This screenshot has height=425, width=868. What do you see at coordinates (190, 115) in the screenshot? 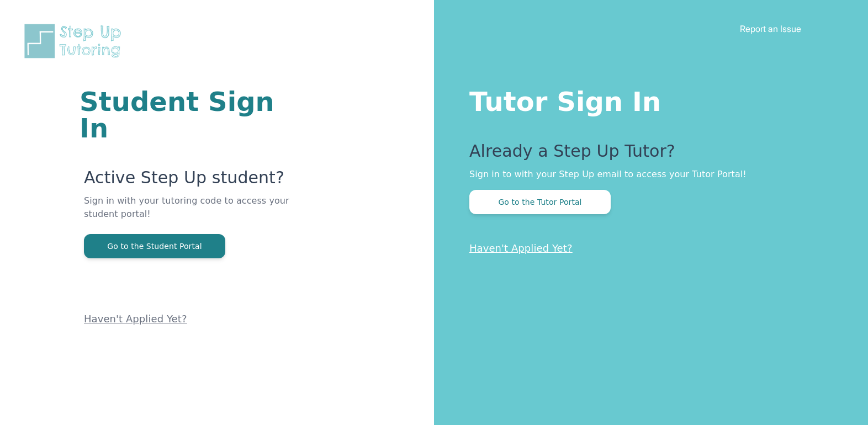
I see `h1: Student Sign In` at bounding box center [190, 115].